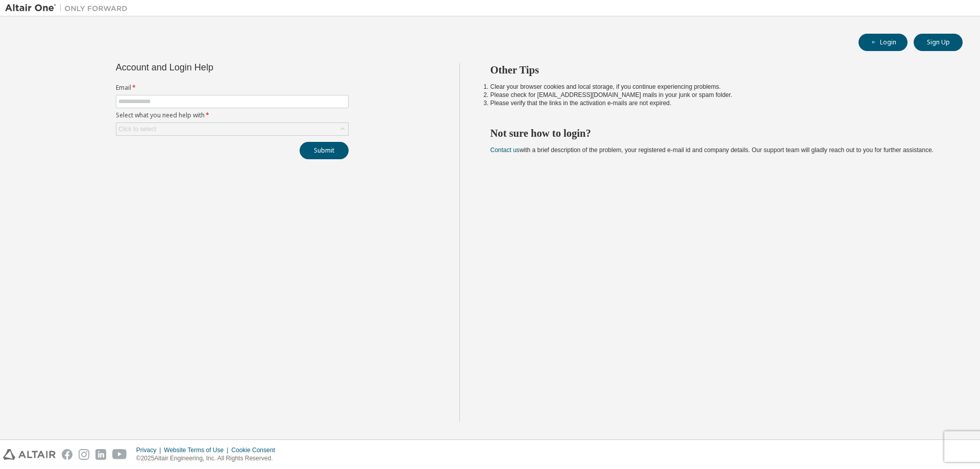 The image size is (980, 469). What do you see at coordinates (938, 43) in the screenshot?
I see `button: Sign Up` at bounding box center [938, 43].